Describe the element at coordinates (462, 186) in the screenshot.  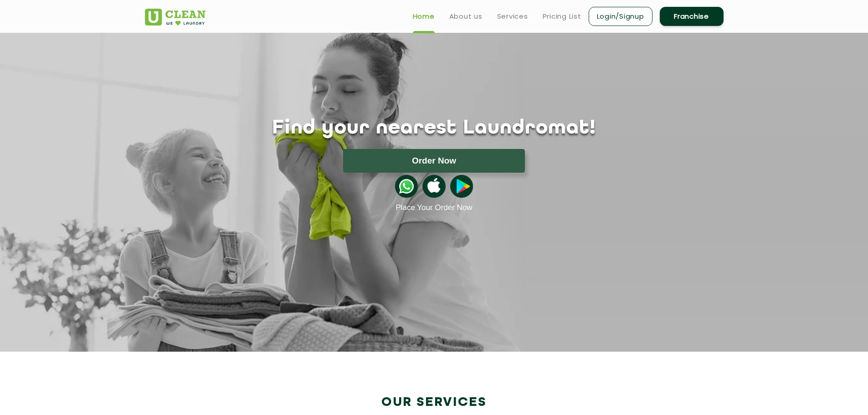
I see `img: playstoreicon.png` at that location.